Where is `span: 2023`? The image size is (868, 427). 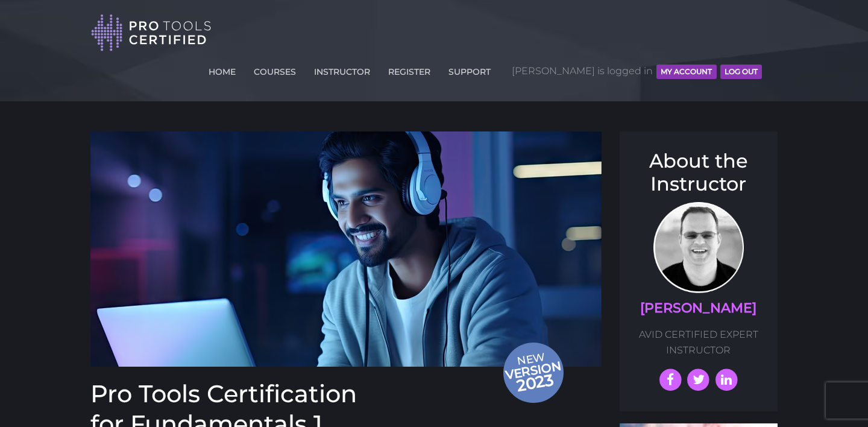 span: 2023 is located at coordinates (535, 383).